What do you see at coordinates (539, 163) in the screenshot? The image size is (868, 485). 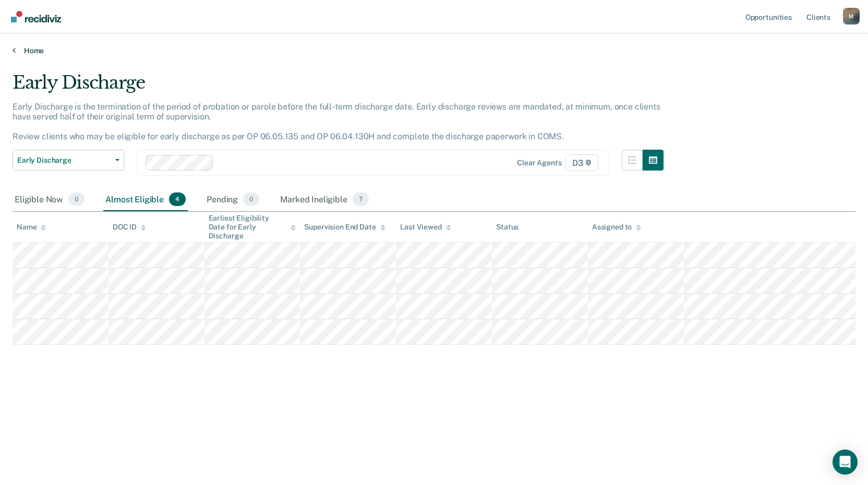 I see `div: Clear agents` at bounding box center [539, 163].